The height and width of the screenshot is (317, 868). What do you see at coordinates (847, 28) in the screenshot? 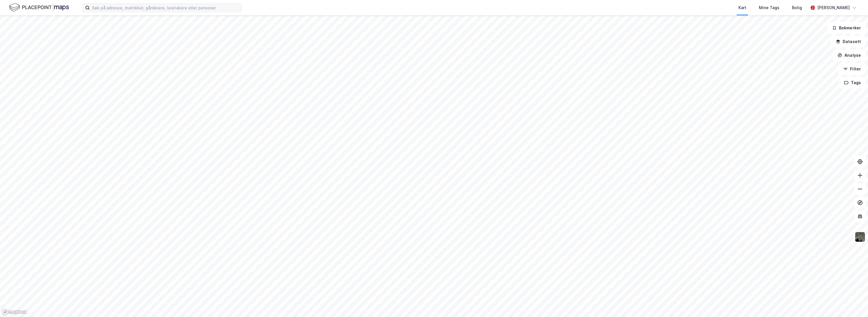
I see `button: Bokmerker` at bounding box center [847, 28].